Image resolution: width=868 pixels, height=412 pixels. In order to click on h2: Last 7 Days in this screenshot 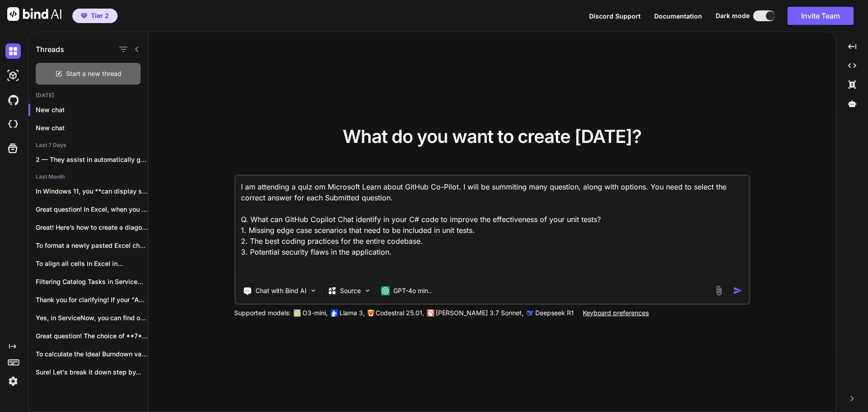, I will do `click(88, 145)`.